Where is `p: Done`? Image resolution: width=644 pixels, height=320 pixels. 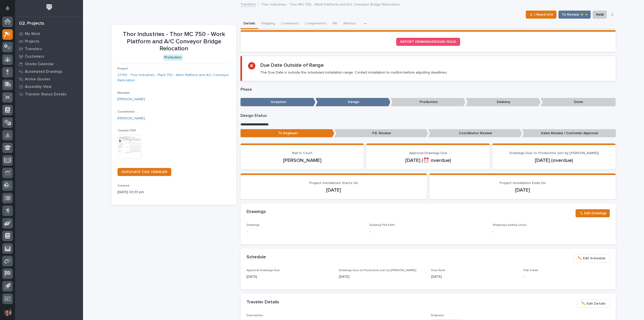 p: Done is located at coordinates (578, 102).